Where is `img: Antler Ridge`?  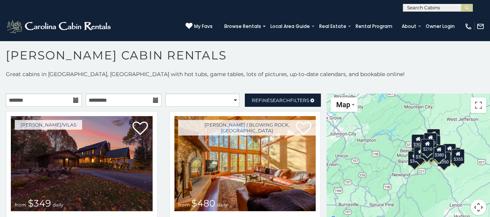 img: Antler Ridge is located at coordinates (245, 163).